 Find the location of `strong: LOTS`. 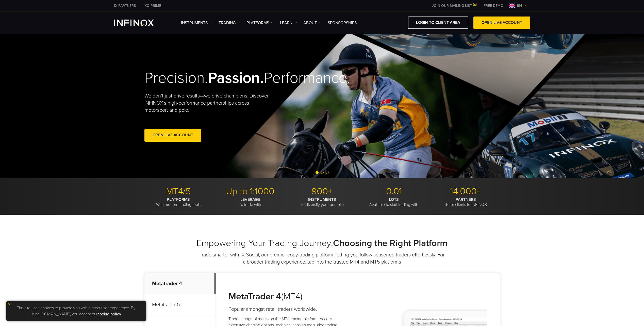

strong: LOTS is located at coordinates (394, 200).